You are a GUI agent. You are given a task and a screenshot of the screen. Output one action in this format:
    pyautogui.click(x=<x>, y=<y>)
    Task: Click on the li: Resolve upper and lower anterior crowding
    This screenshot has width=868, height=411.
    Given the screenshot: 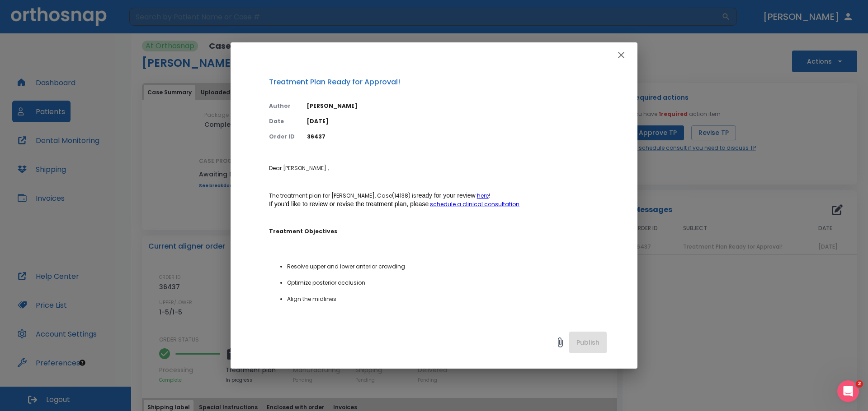 What is the action you would take?
    pyautogui.click(x=447, y=267)
    